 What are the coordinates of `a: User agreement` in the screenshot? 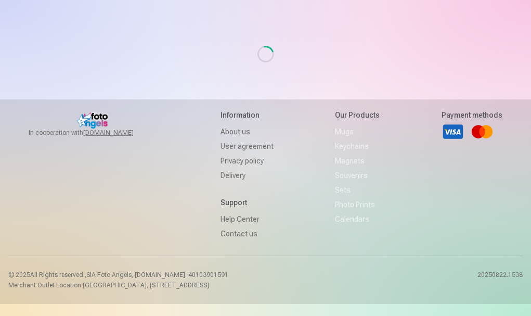 It's located at (247, 146).